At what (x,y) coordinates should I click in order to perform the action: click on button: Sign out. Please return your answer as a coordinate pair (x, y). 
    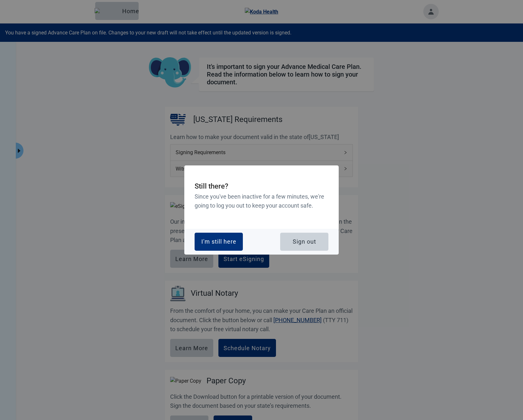
    Looking at the image, I should click on (304, 242).